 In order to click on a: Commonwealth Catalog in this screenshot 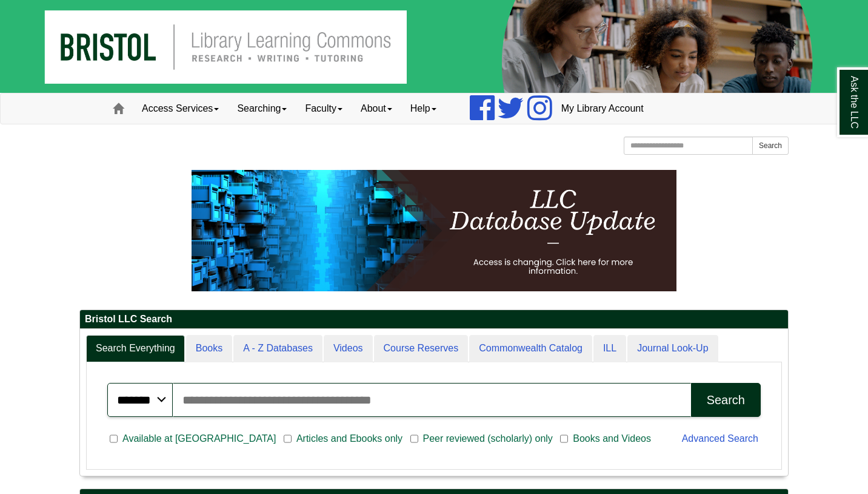, I will do `click(531, 348)`.